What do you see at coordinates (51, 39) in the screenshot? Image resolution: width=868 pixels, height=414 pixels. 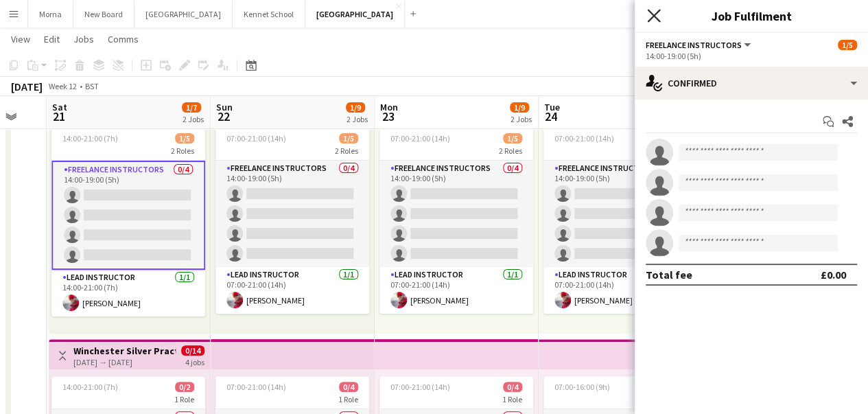 I see `a: Edit` at bounding box center [51, 39].